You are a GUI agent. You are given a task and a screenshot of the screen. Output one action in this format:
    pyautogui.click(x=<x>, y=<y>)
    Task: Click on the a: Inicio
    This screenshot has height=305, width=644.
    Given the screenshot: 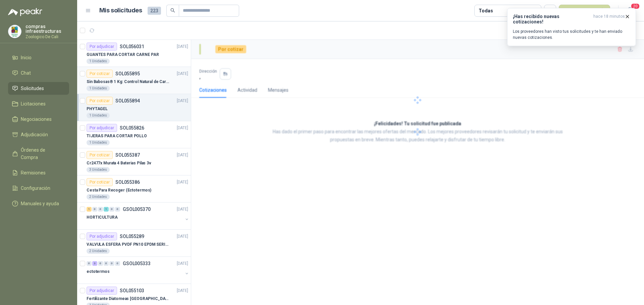 What is the action you would take?
    pyautogui.click(x=39, y=57)
    